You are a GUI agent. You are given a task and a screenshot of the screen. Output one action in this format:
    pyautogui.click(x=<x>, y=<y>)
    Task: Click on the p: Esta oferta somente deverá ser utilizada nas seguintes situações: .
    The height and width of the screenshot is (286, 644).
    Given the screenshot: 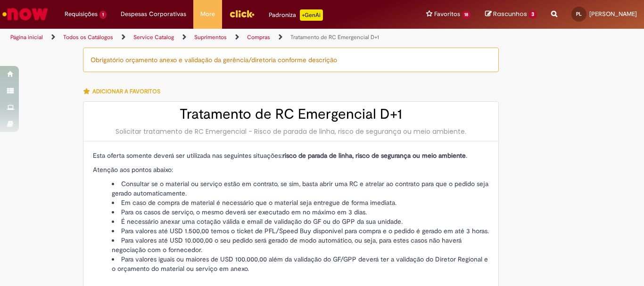 What is the action you would take?
    pyautogui.click(x=291, y=156)
    